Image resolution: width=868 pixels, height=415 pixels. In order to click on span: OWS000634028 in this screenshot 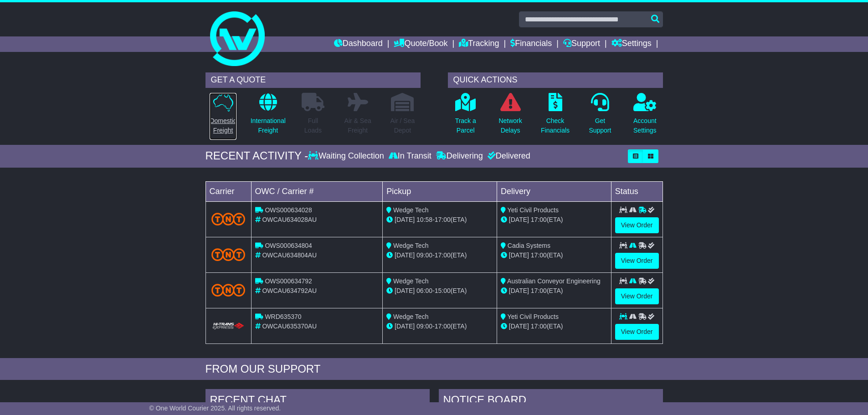, I will do `click(288, 210)`.